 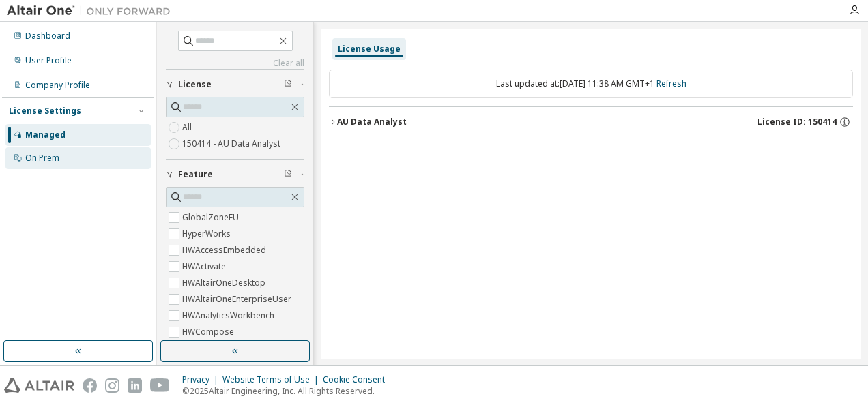 What do you see at coordinates (369, 49) in the screenshot?
I see `div: License Usage` at bounding box center [369, 49].